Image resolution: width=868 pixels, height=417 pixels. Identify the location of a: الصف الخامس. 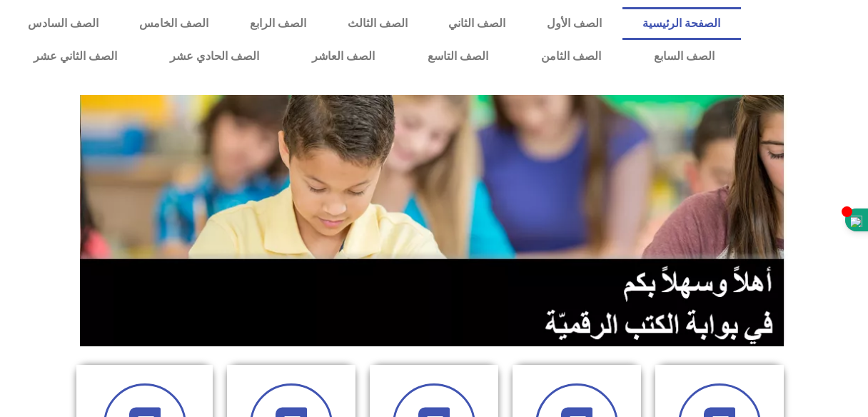
(175, 24).